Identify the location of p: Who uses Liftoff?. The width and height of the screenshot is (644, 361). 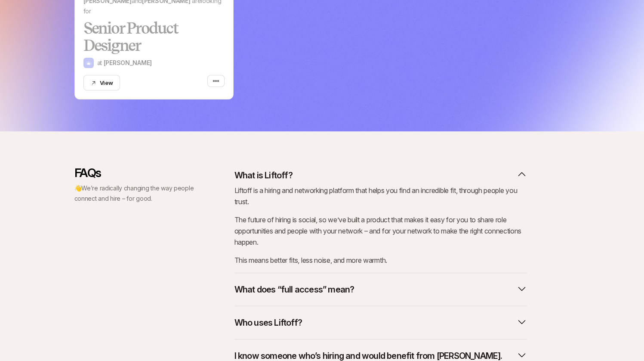
(268, 323).